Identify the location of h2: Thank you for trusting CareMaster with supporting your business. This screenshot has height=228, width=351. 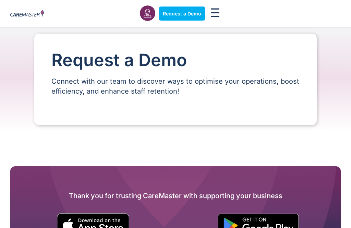
(176, 196).